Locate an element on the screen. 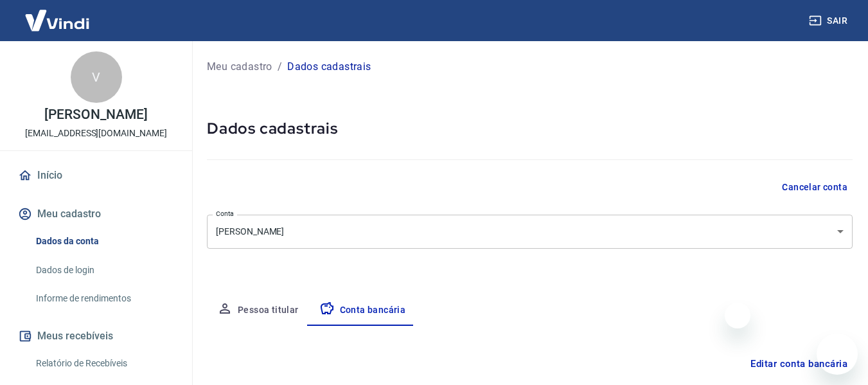  label: Conta is located at coordinates (225, 213).